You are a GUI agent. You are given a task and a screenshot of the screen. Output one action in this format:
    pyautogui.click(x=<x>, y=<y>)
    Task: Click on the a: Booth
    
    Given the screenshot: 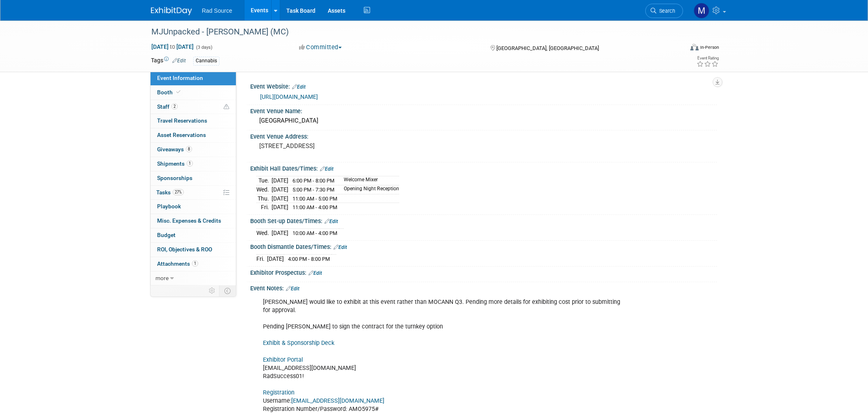 What is the action you would take?
    pyautogui.click(x=193, y=93)
    